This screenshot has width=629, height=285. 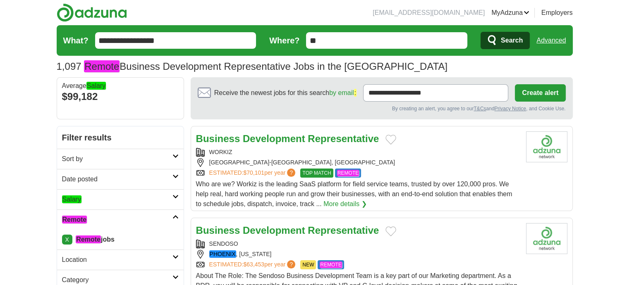 What do you see at coordinates (341, 93) in the screenshot?
I see `a: by email` at bounding box center [341, 93].